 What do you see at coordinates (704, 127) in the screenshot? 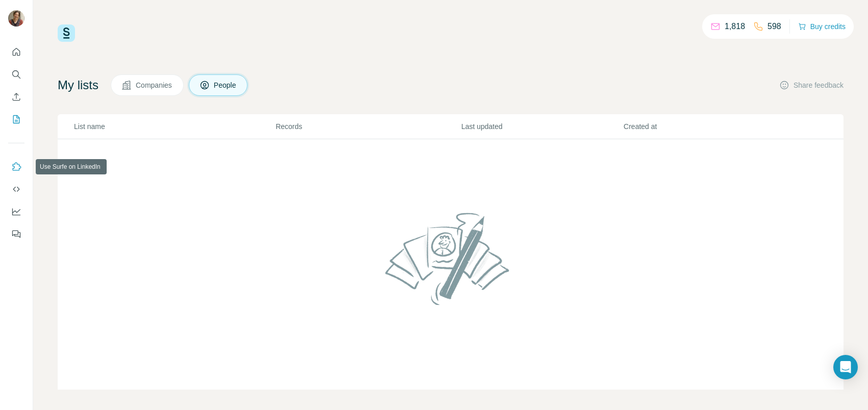
I see `p: Created at` at bounding box center [704, 127].